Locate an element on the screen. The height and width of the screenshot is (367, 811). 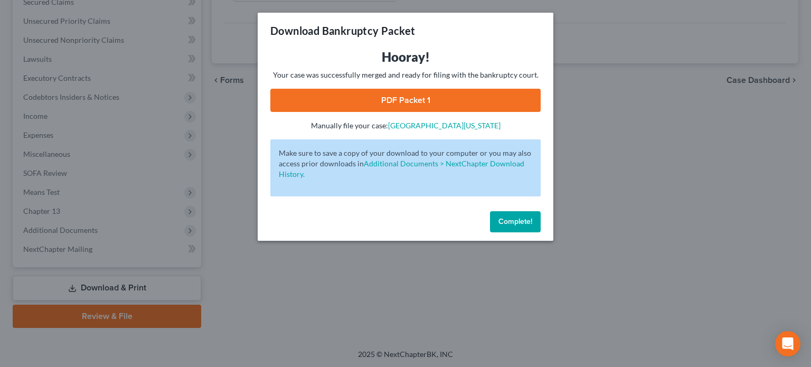
span: Complete! is located at coordinates (515, 221).